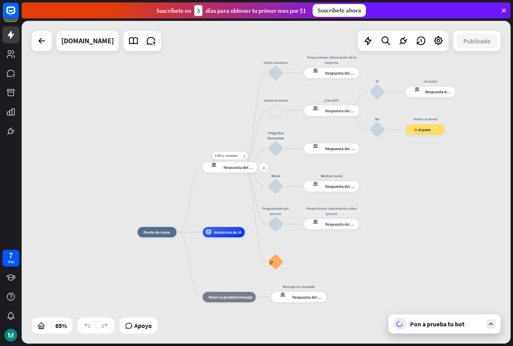  What do you see at coordinates (430, 81) in the screenshot?
I see `font: ¡Gracias!` at bounding box center [430, 81].